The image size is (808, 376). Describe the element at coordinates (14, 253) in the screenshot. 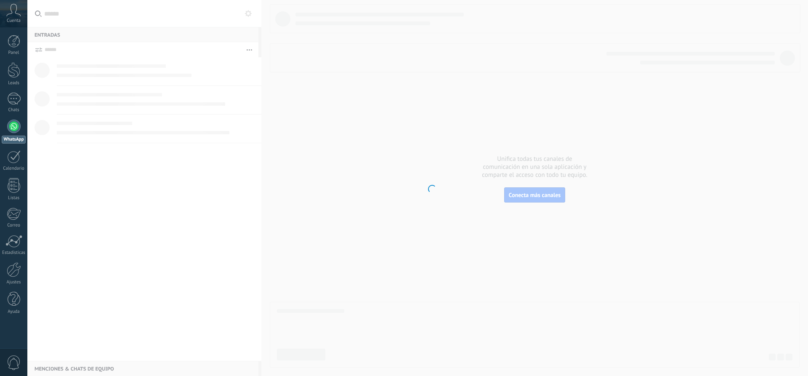

I see `div: Estadísticas` at that location.